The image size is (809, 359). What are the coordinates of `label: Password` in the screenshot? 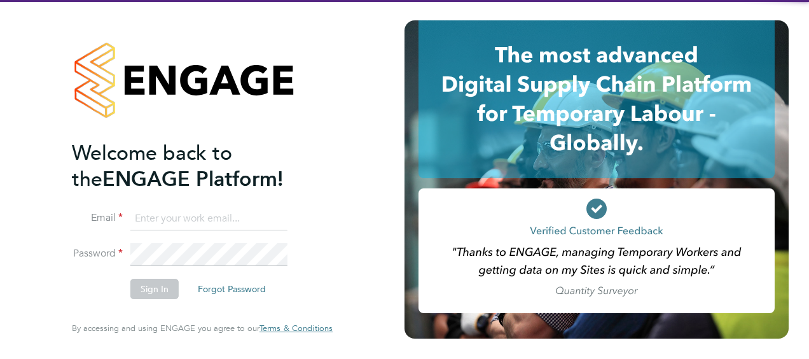 It's located at (97, 253).